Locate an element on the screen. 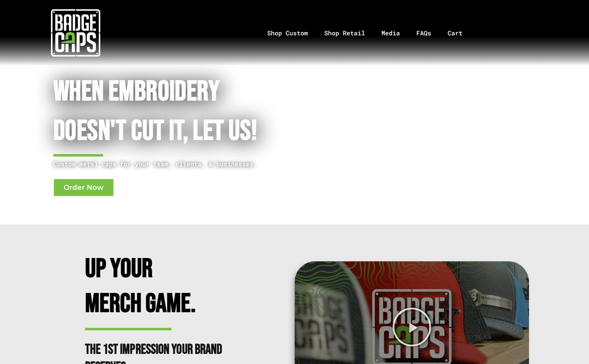  a: Cart is located at coordinates (460, 33).